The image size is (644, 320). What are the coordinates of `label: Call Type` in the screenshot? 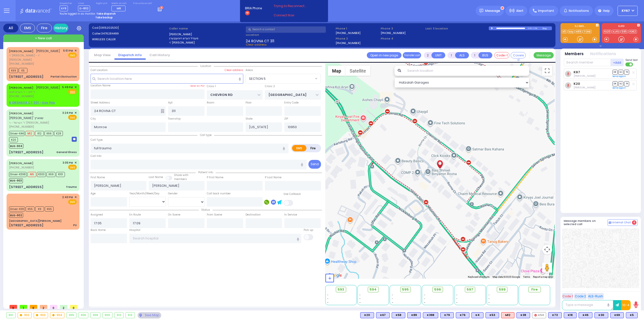 It's located at (97, 140).